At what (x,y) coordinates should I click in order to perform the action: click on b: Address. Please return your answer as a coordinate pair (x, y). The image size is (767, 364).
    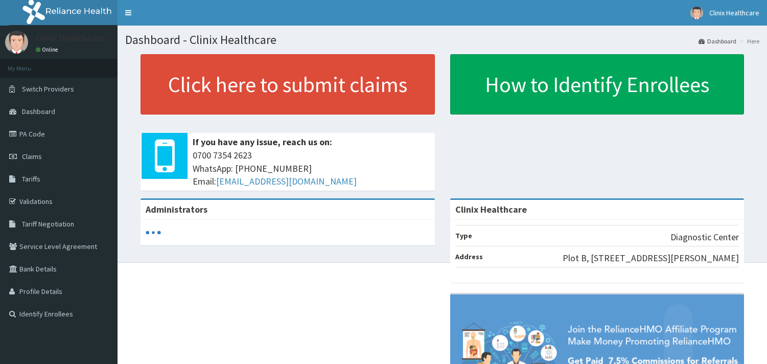
    Looking at the image, I should click on (469, 256).